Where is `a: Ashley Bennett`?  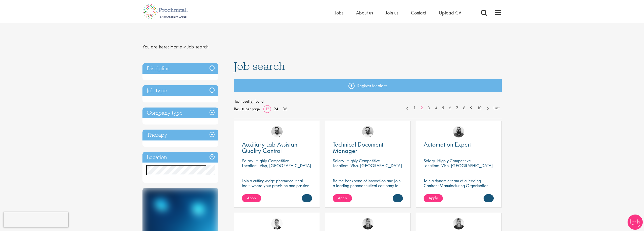
a: Ashley Bennett is located at coordinates (459, 132).